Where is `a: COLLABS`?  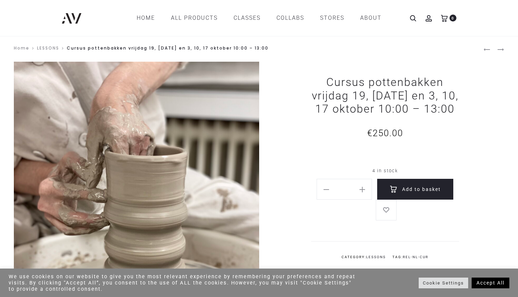
a: COLLABS is located at coordinates (290, 18).